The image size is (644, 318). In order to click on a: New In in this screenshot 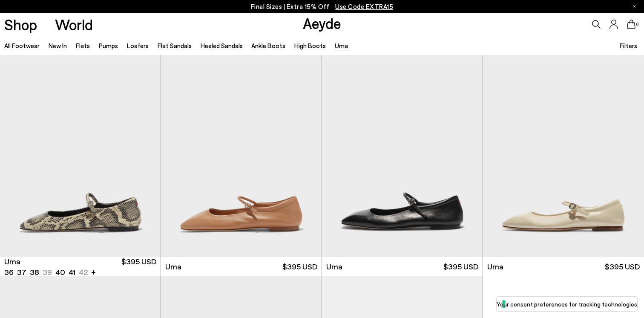, I will do `click(58, 46)`.